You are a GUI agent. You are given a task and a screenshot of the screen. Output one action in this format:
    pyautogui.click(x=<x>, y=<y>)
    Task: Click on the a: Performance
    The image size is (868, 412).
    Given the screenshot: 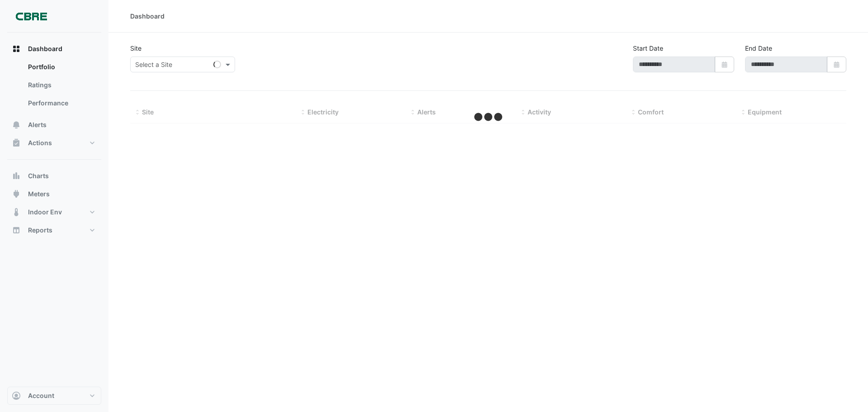 What is the action you would take?
    pyautogui.click(x=61, y=103)
    